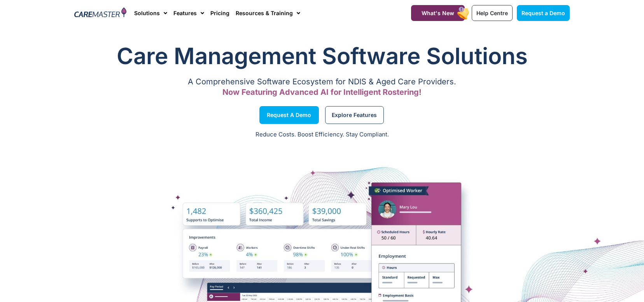  What do you see at coordinates (438, 13) in the screenshot?
I see `span: What's New` at bounding box center [438, 13].